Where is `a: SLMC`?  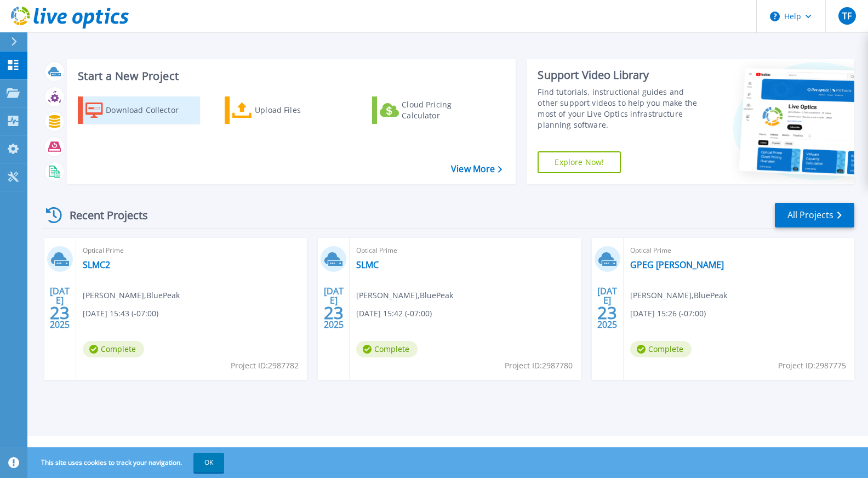
a: SLMC is located at coordinates (367, 265).